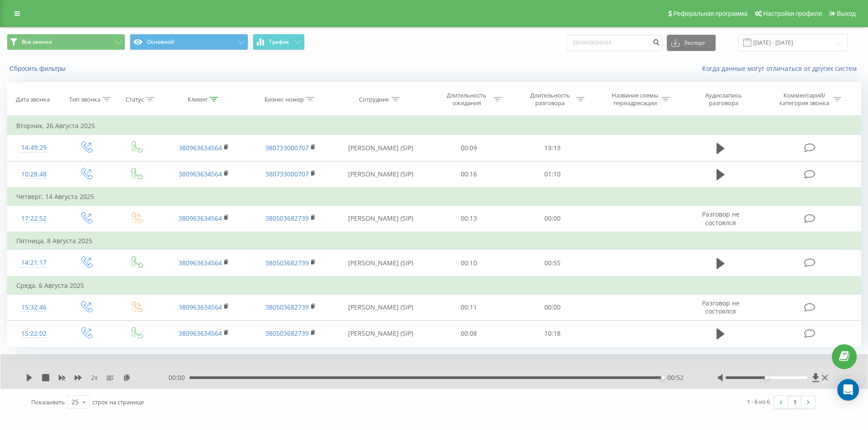 The height and width of the screenshot is (430, 868). Describe the element at coordinates (710, 13) in the screenshot. I see `span: Реферальная программа` at that location.